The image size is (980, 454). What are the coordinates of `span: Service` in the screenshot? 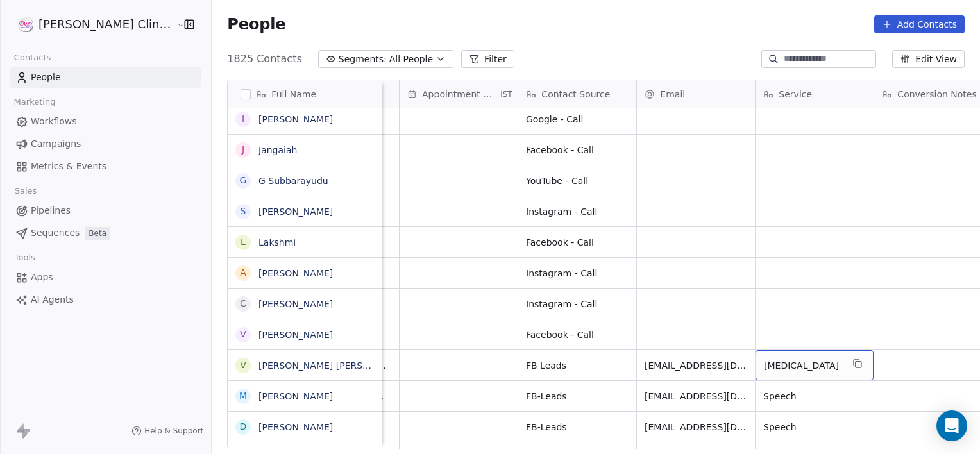 It's located at (795, 94).